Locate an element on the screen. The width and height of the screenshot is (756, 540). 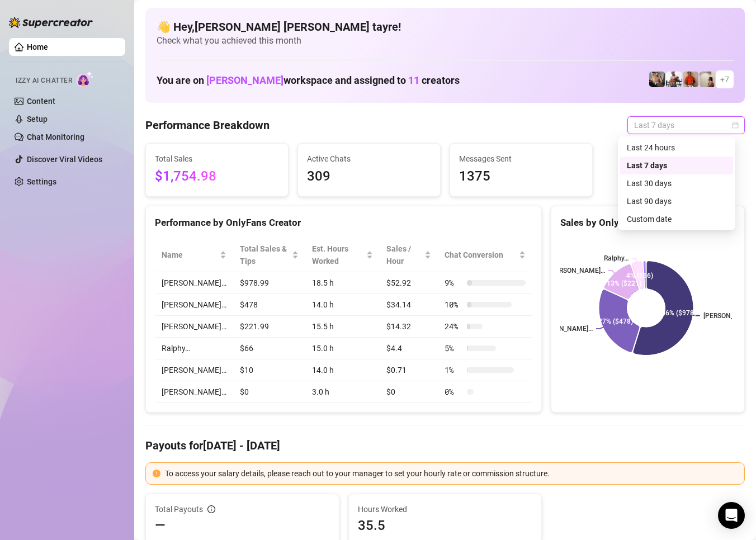
a: Settings is located at coordinates (41, 181).